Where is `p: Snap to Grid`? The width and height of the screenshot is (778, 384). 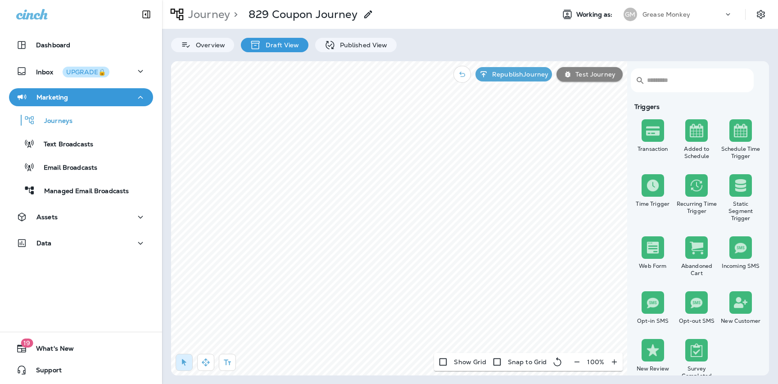
p: Snap to Grid is located at coordinates (528, 362).